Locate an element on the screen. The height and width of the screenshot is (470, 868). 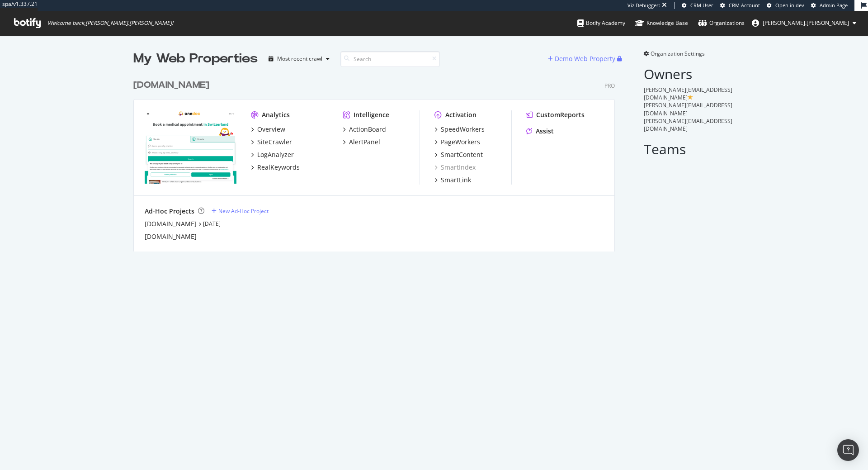
a: CustomReports is located at coordinates (555, 115).